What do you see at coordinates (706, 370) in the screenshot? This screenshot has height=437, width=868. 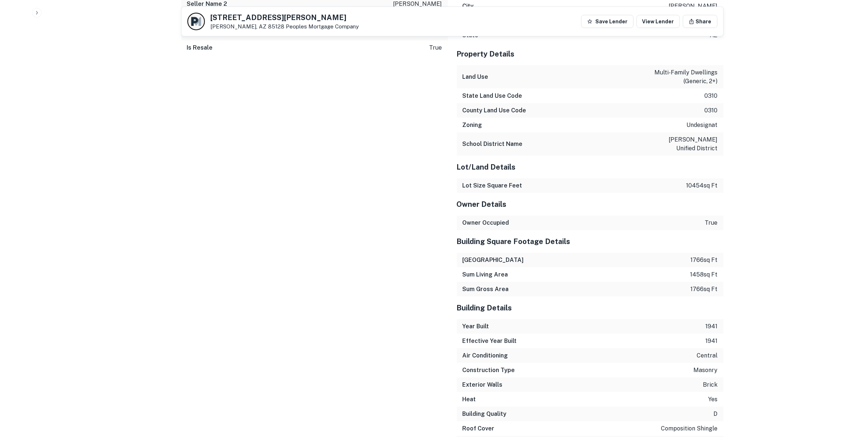 I see `p: masonry` at bounding box center [706, 370].